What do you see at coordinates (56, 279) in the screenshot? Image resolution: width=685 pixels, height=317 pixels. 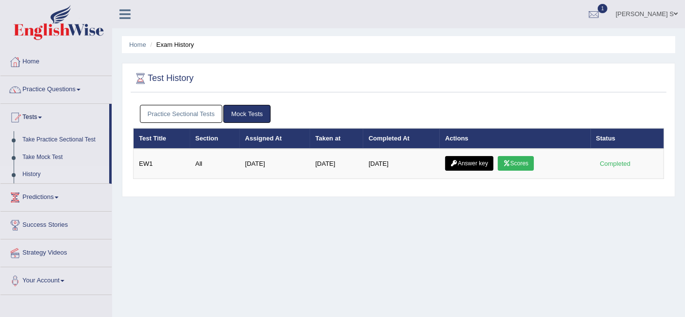 I see `a: Your Account` at bounding box center [56, 279].